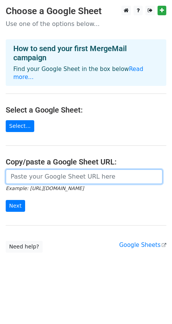 This screenshot has width=172, height=324. Describe the element at coordinates (86, 53) in the screenshot. I see `h4: How to send your first MergeMail campaign` at that location.